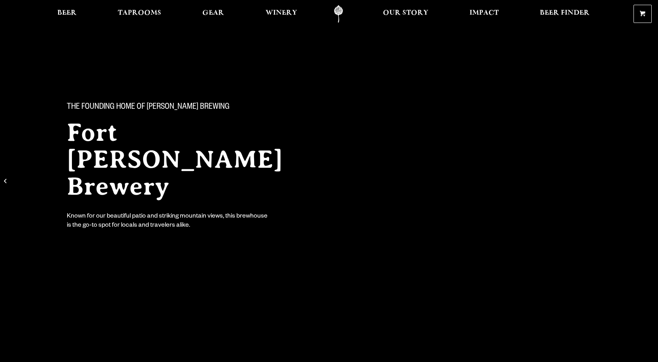 The width and height of the screenshot is (658, 362). What do you see at coordinates (565, 13) in the screenshot?
I see `span: Beer Finder` at bounding box center [565, 13].